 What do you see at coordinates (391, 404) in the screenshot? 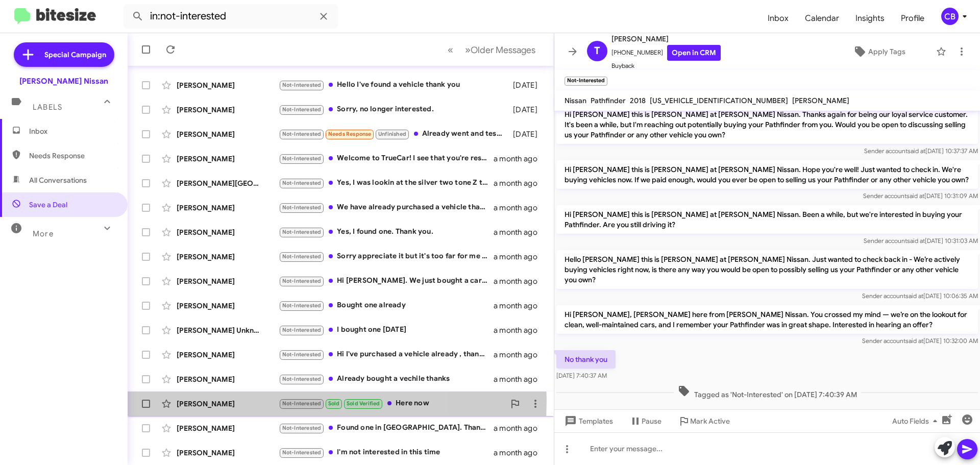
I see `div: Here now` at bounding box center [391, 404].